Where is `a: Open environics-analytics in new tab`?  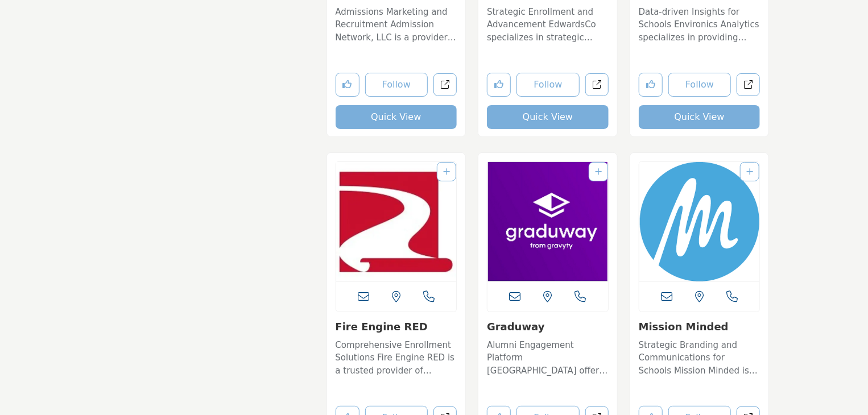
a: Open environics-analytics in new tab is located at coordinates (748, 85).